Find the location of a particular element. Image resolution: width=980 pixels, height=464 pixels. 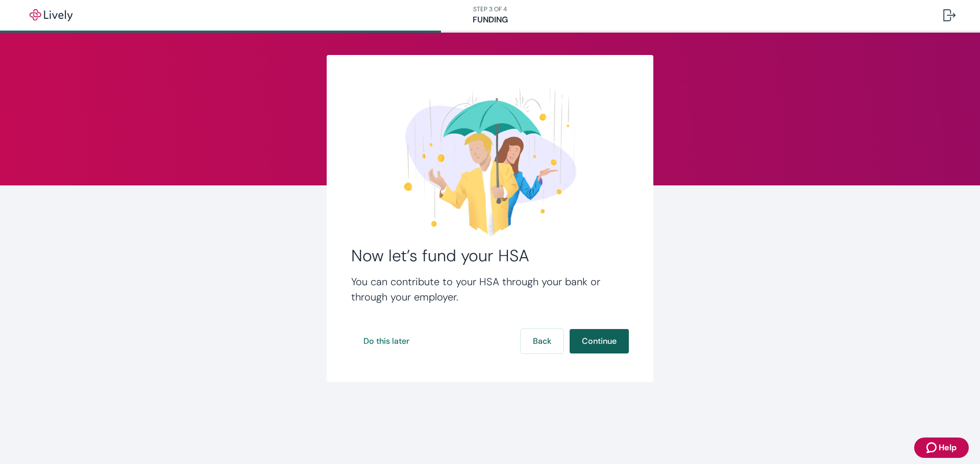

button: Zendesk support iconHelp is located at coordinates (941, 448).